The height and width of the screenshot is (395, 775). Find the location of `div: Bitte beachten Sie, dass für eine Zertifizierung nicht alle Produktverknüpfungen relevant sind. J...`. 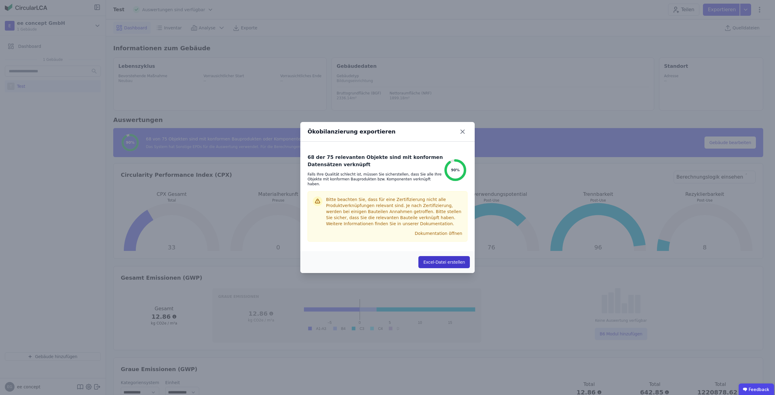

div: Bitte beachten Sie, dass für eine Zertifizierung nicht alle Produktverknüpfungen relevant sind. J... is located at coordinates (394, 213).